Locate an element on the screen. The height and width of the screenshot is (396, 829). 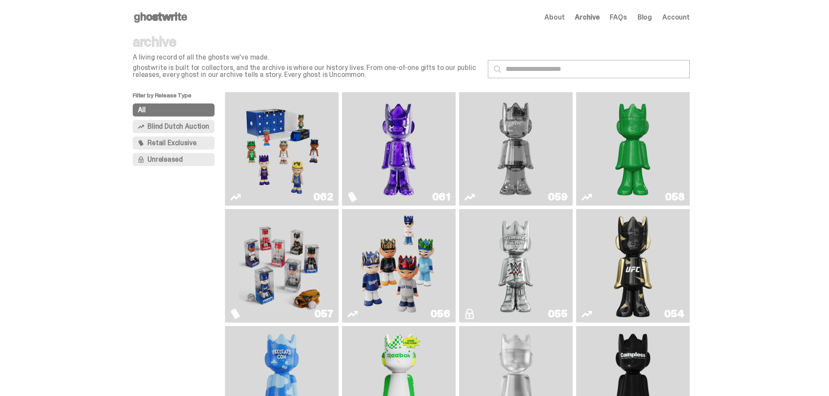
span: Account is located at coordinates (676, 17).